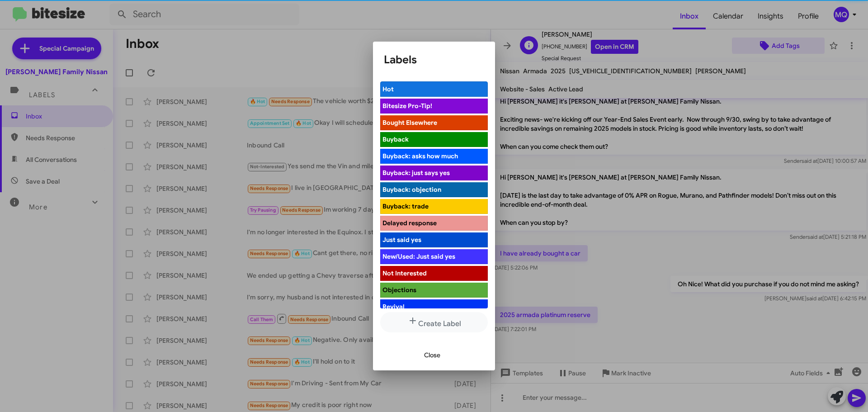 This screenshot has width=868, height=412. What do you see at coordinates (407, 106) in the screenshot?
I see `span: Bitesize Pro-Tip!` at bounding box center [407, 106].